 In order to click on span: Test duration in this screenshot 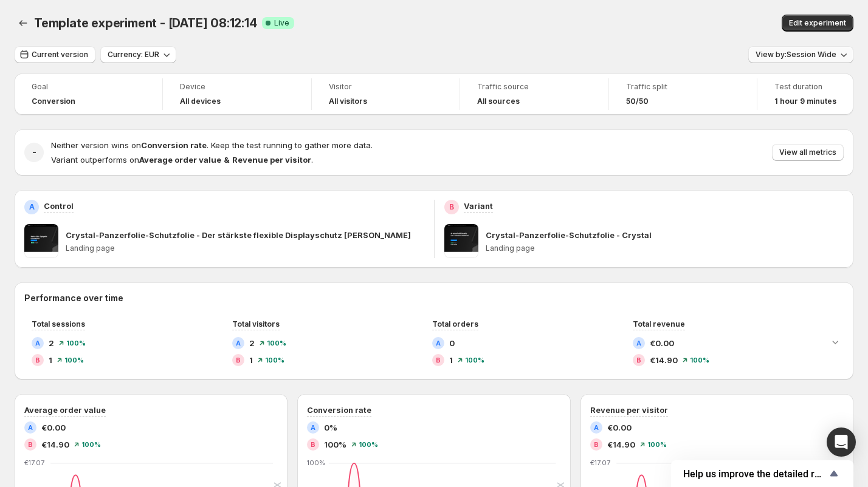, I will do `click(805, 87)`.